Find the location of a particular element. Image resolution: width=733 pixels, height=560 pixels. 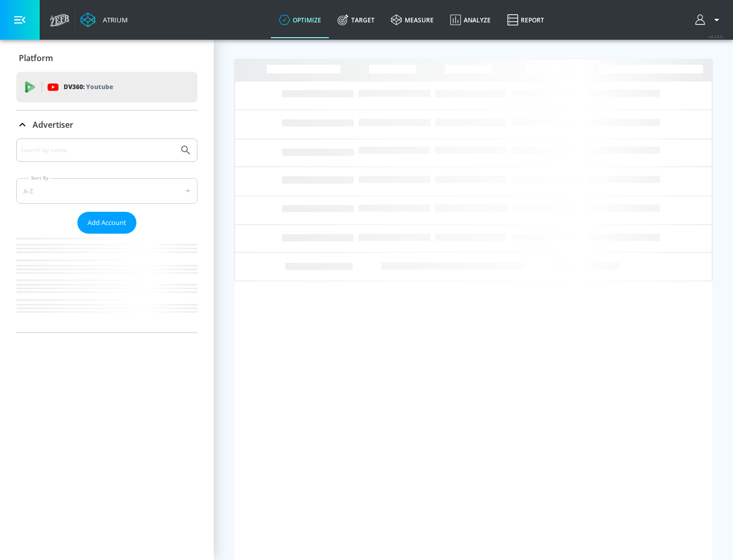

nav: list of Advertiser is located at coordinates (107, 283).